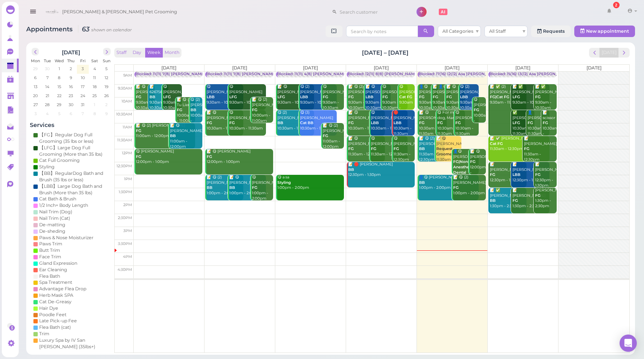 Image resolution: width=644 pixels, height=359 pixels. Describe the element at coordinates (125, 191) in the screenshot. I see `span: 1:30pm` at that location.